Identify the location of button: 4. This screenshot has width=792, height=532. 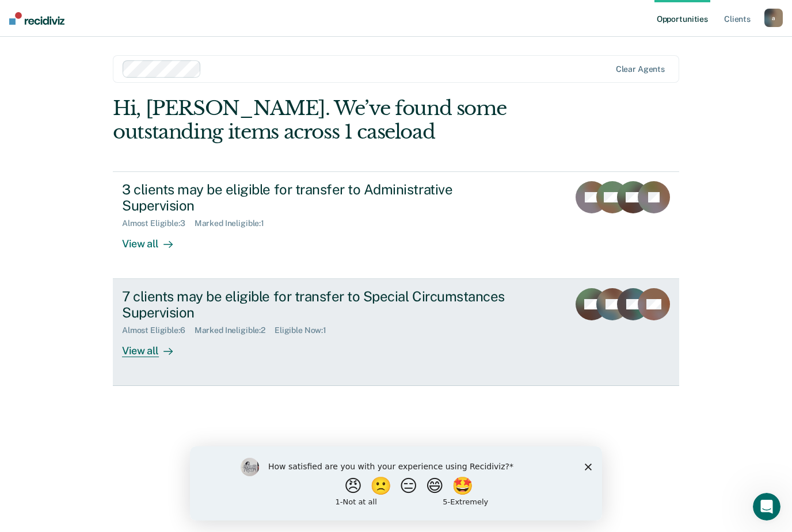
(245, 40).